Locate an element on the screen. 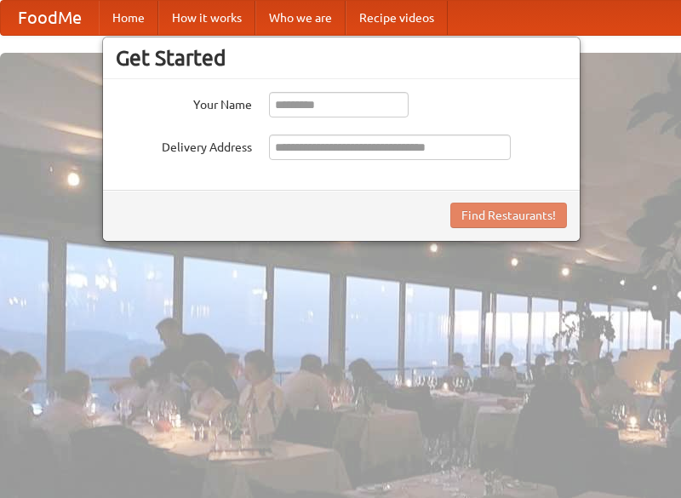 This screenshot has width=681, height=498. label: Delivery Address is located at coordinates (184, 145).